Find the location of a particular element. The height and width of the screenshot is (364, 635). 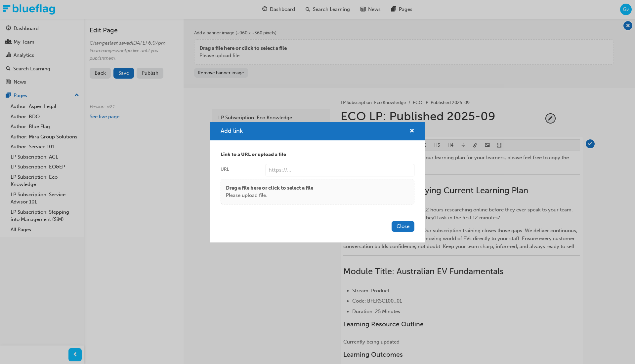

p: Drag a file here or click to select a file is located at coordinates (269, 188).